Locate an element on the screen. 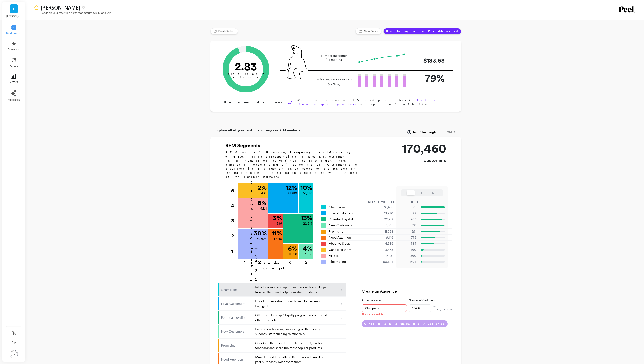 The width and height of the screenshot is (644, 364). p: Loyal Customers is located at coordinates (237, 304).